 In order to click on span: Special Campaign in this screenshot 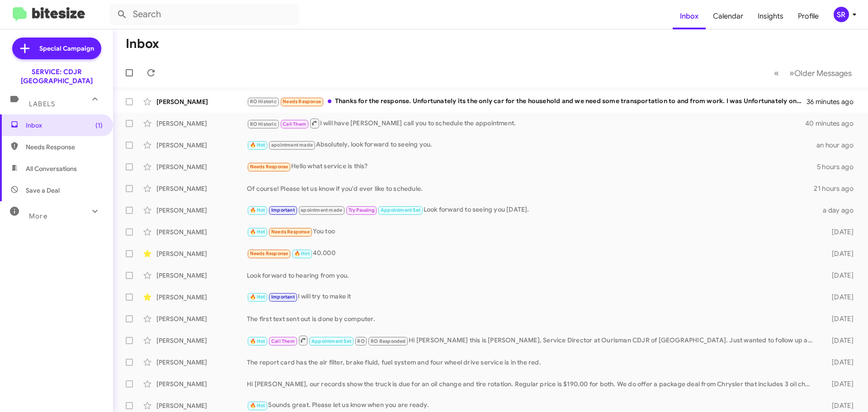, I will do `click(67, 48)`.